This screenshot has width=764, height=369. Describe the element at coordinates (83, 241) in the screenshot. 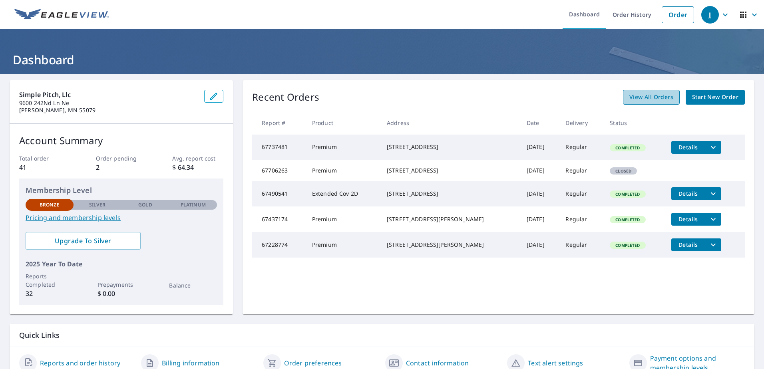

I see `a: Upgrade To Silver` at that location.